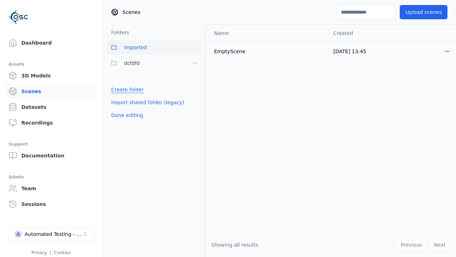  What do you see at coordinates (19, 17) in the screenshot?
I see `img: Logo` at bounding box center [19, 17].